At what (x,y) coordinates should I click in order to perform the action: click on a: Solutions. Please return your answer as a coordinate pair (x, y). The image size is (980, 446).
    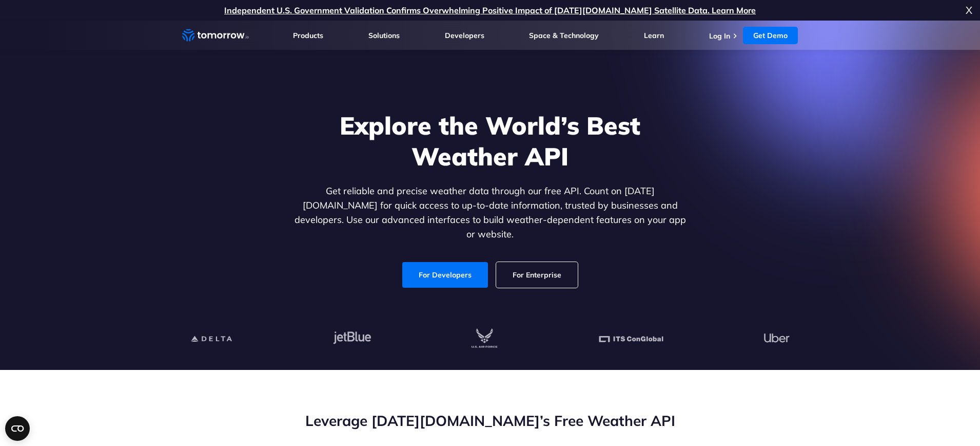
    Looking at the image, I should click on (384, 36).